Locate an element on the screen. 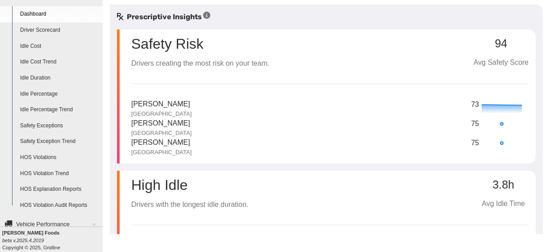  p: Avg Safety Score is located at coordinates (501, 62).